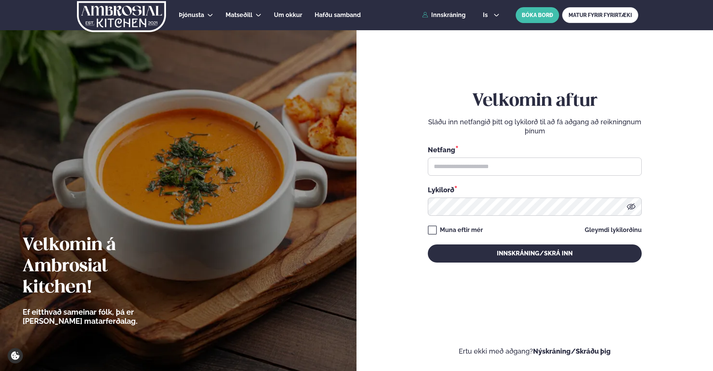 The width and height of the screenshot is (713, 371). Describe the element at coordinates (338, 15) in the screenshot. I see `a: Hafðu samband` at that location.